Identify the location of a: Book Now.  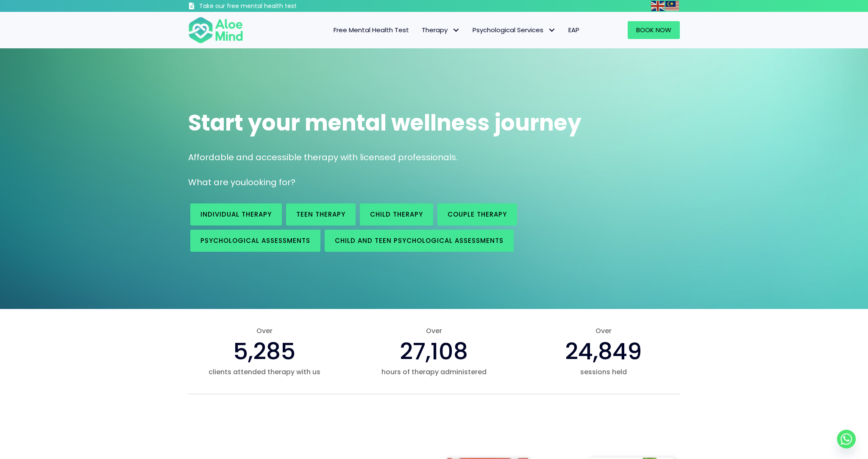
(653, 30).